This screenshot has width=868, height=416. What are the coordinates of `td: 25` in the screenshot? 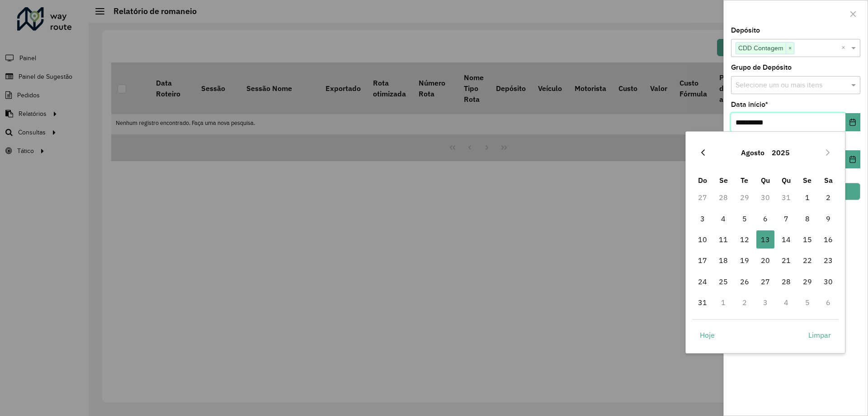 It's located at (724, 281).